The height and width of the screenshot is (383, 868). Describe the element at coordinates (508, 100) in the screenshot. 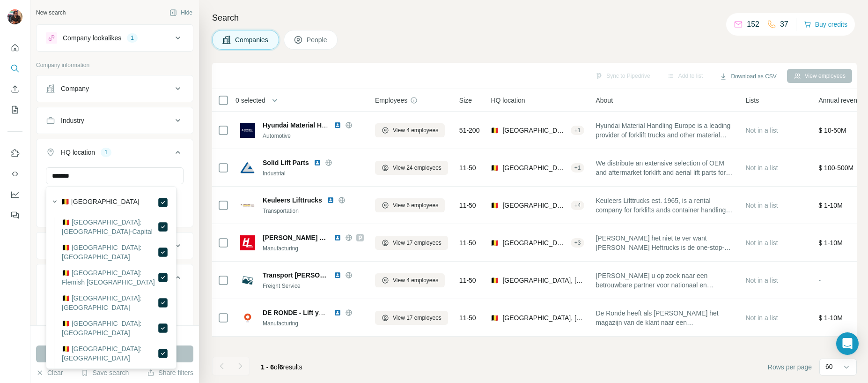

I see `span: HQ location` at that location.